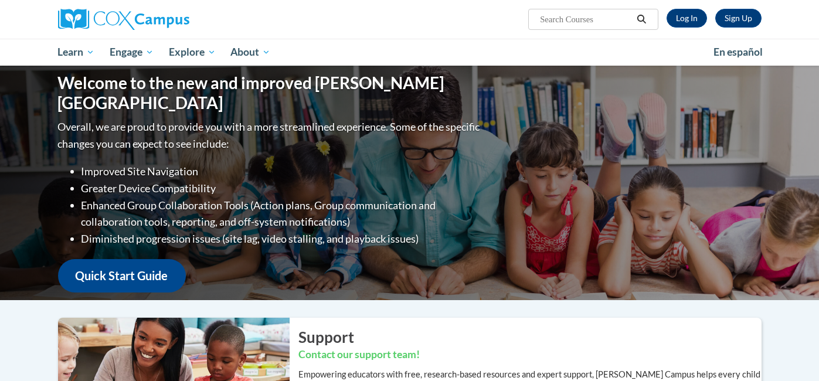 This screenshot has width=819, height=381. Describe the element at coordinates (530, 355) in the screenshot. I see `h3: Contact our support team!` at that location.